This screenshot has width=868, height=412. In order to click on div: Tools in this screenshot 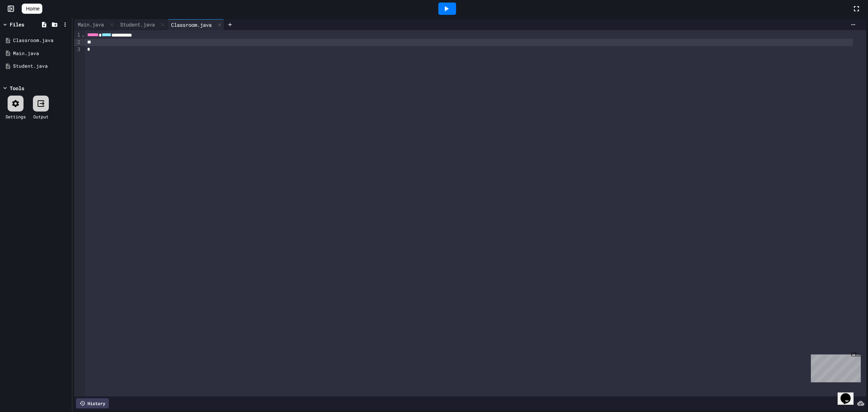, I will do `click(17, 88)`.